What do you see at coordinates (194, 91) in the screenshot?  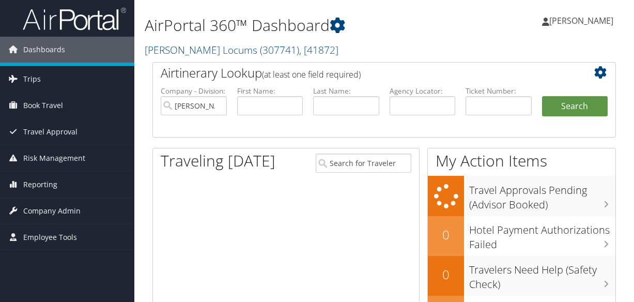 I see `label: Company - Division:` at bounding box center [194, 91].